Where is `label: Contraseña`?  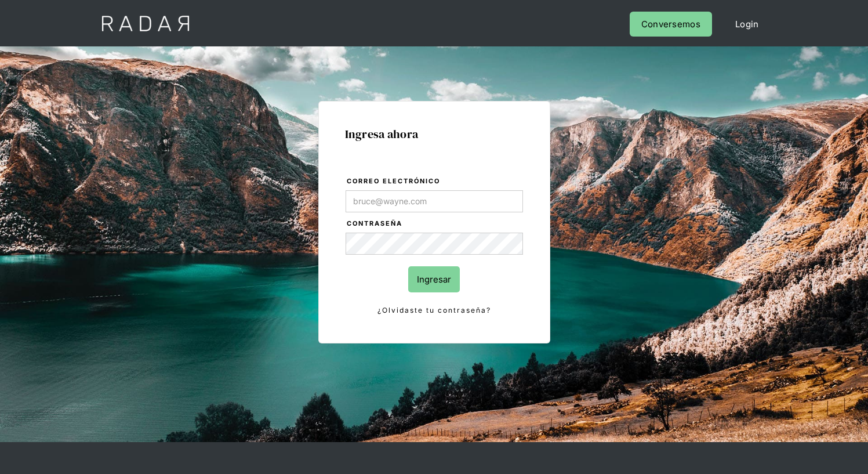
label: Contraseña is located at coordinates (435, 224).